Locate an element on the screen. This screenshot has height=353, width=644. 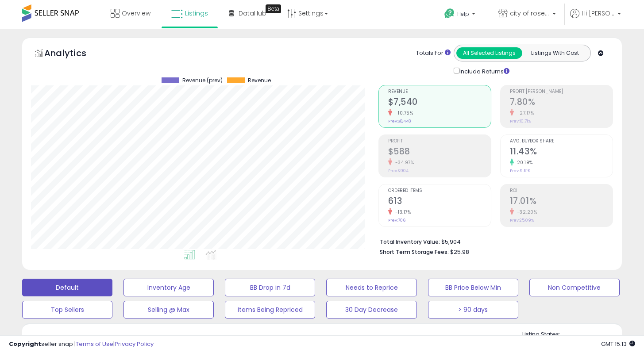
button: BB Drop in 7d is located at coordinates (270, 288).